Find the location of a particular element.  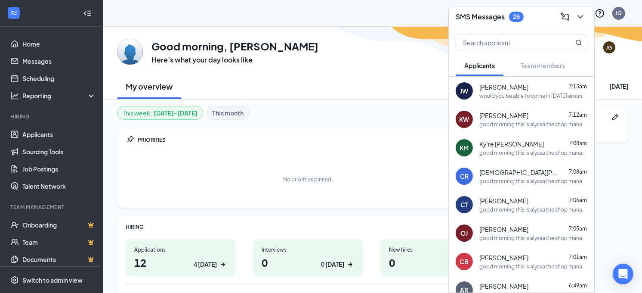

div: OJ is located at coordinates (464, 233).